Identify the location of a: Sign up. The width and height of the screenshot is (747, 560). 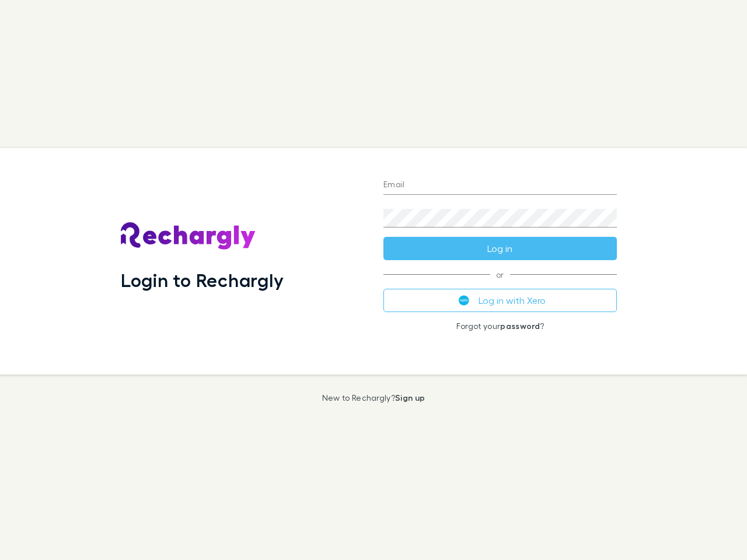
(409, 397).